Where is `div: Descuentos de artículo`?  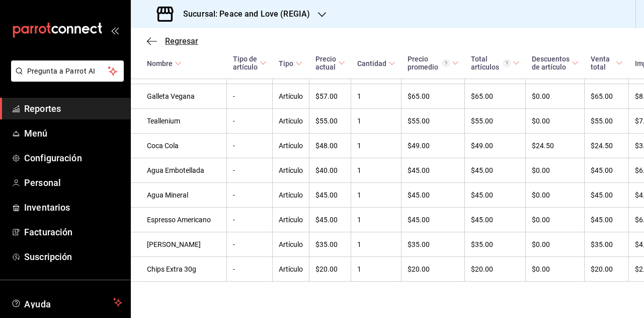
div: Descuentos de artículo is located at coordinates (550, 63).